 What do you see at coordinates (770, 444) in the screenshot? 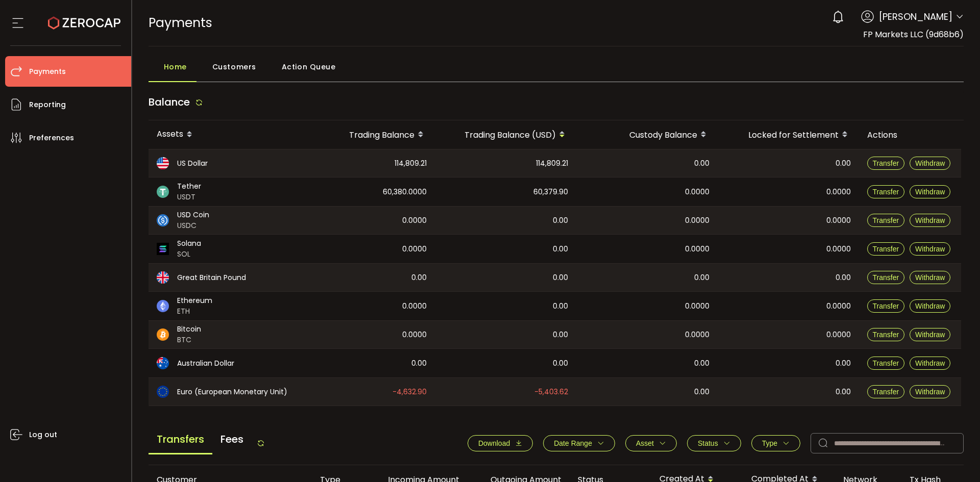
I see `span: Type` at bounding box center [770, 444].